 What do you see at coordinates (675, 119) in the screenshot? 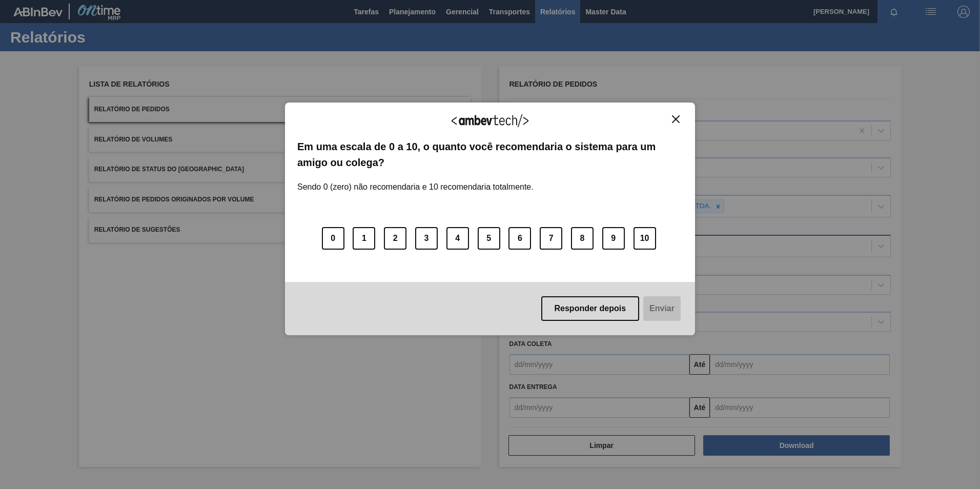
I see `button: Close` at bounding box center [675, 119].